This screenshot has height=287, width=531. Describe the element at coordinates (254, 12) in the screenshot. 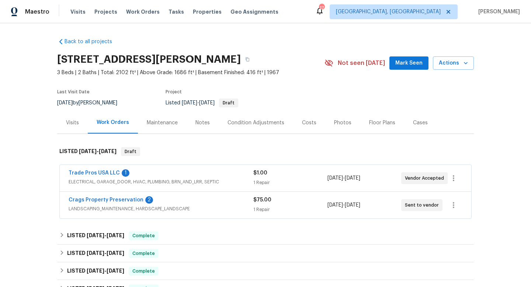

I see `span: Geo Assignments` at that location.